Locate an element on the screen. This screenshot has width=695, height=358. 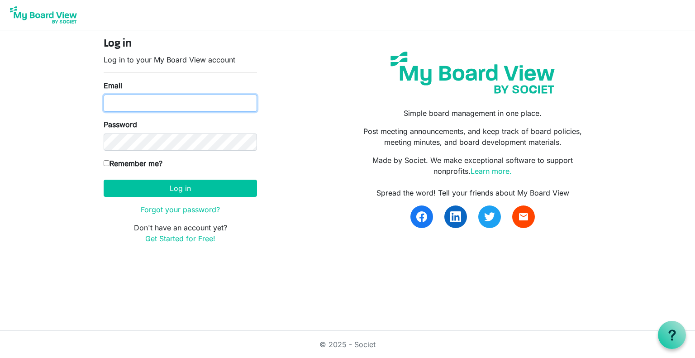
img: my-board-view-societ.svg is located at coordinates (472, 72).